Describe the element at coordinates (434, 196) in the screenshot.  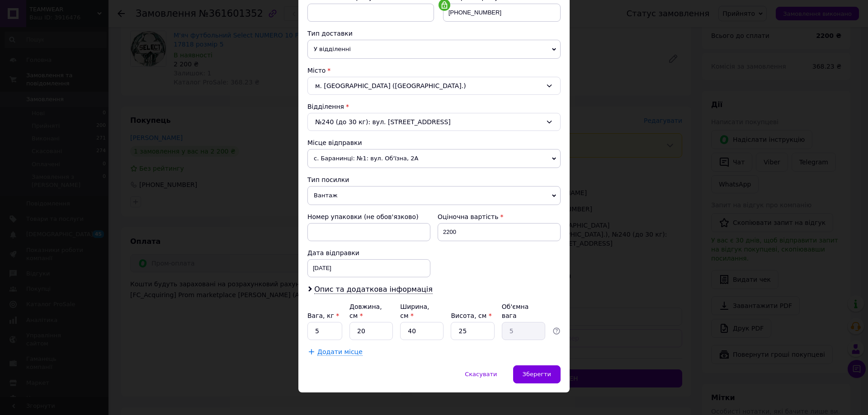
I see `span: Вантаж` at that location.